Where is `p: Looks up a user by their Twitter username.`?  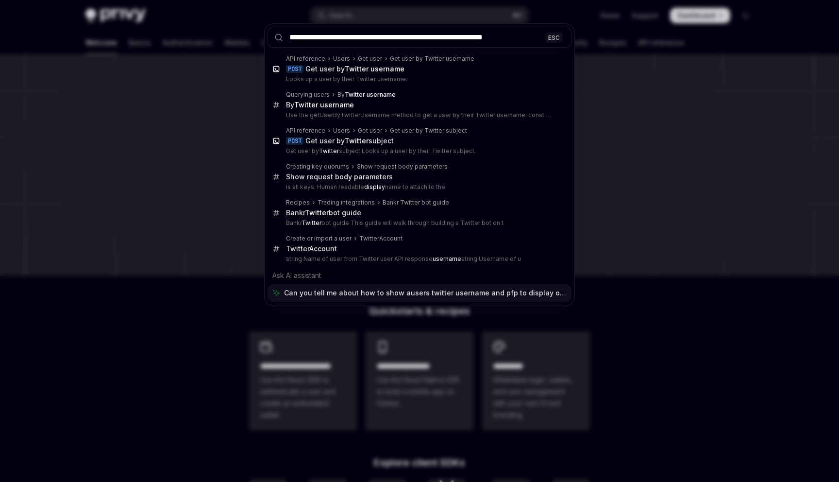
p: Looks up a user by their Twitter username. is located at coordinates (419, 79).